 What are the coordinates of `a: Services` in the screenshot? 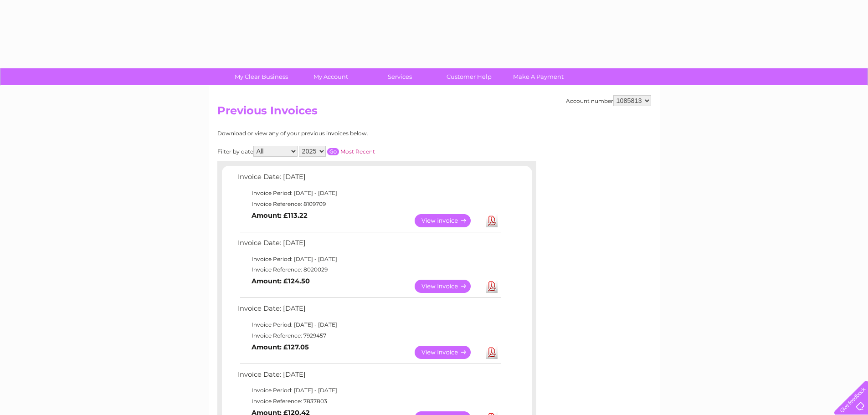 It's located at (399, 77).